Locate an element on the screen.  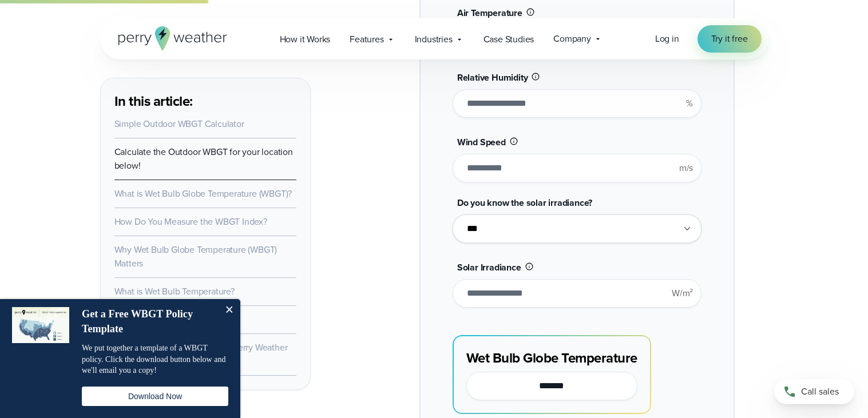
span: Air Temperature is located at coordinates (490, 13).